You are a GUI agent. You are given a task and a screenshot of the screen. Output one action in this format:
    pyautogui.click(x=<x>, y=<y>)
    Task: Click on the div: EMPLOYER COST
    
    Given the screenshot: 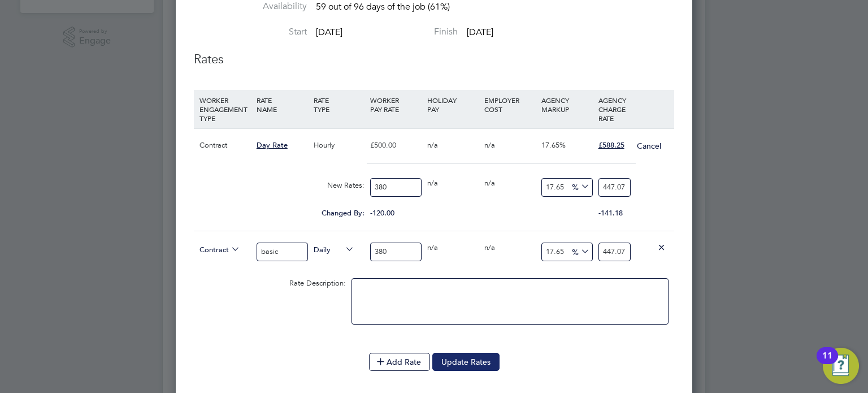 What is the action you would take?
    pyautogui.click(x=510, y=105)
    